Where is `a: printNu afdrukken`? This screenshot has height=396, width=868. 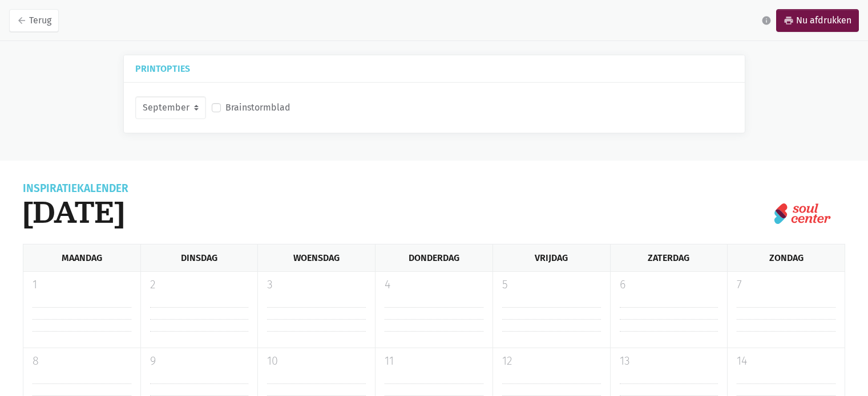
a: printNu afdrukken is located at coordinates (817, 20).